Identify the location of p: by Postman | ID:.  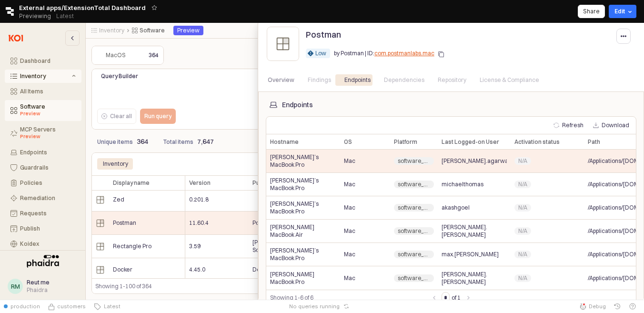
(384, 54).